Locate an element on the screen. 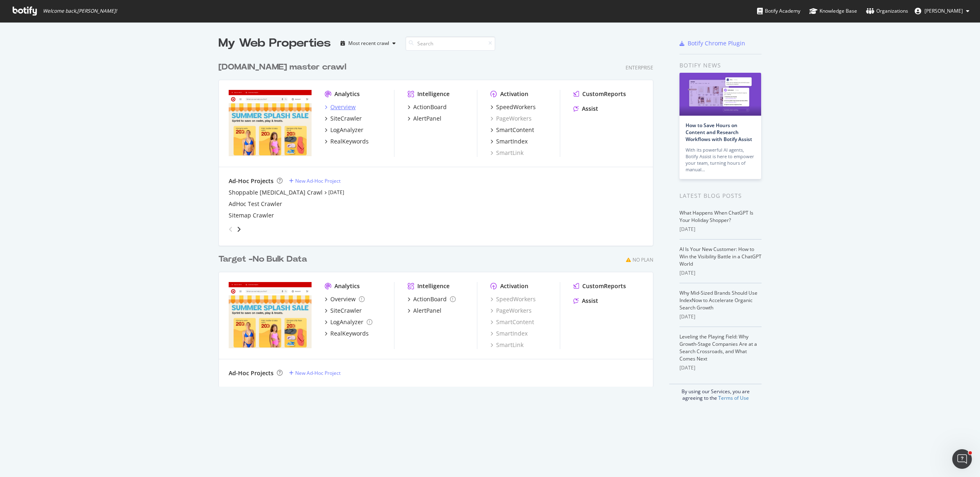 Image resolution: width=980 pixels, height=477 pixels. div: AdHoc Test Crawler is located at coordinates (256, 204).